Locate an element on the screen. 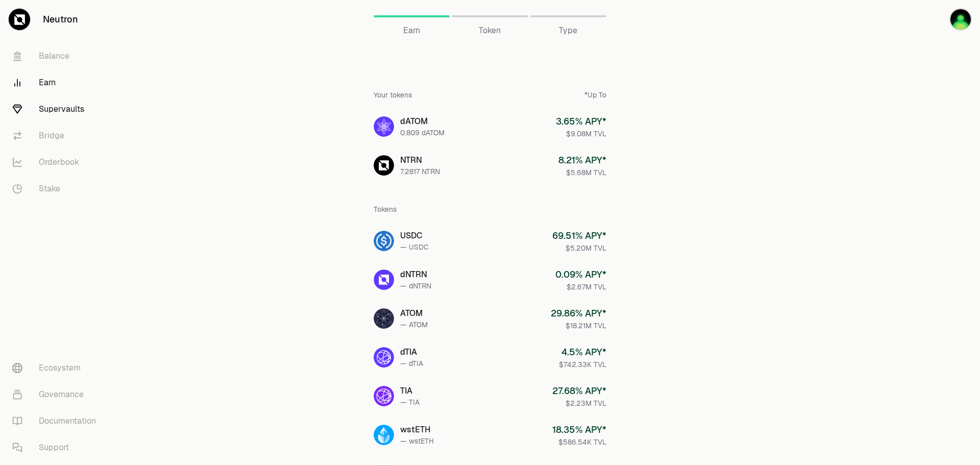 The height and width of the screenshot is (465, 980). div: $2.67M TVL is located at coordinates (581, 287).